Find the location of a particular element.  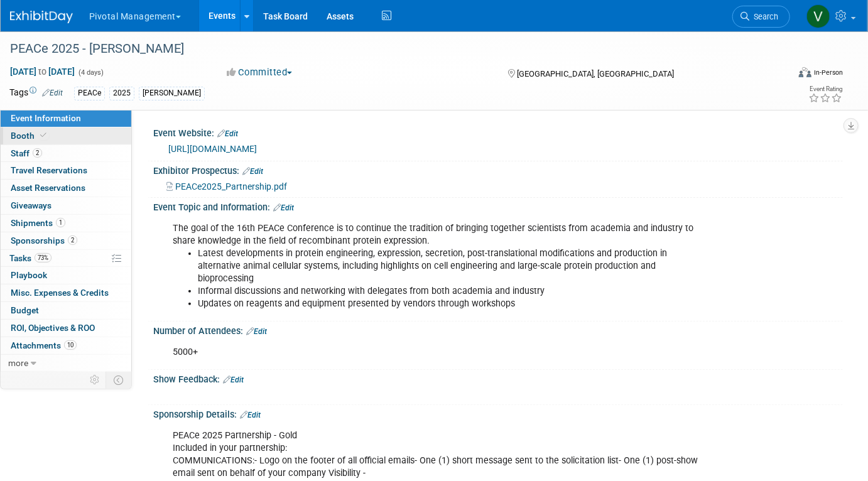

img: ExhibitDay is located at coordinates (42, 17).